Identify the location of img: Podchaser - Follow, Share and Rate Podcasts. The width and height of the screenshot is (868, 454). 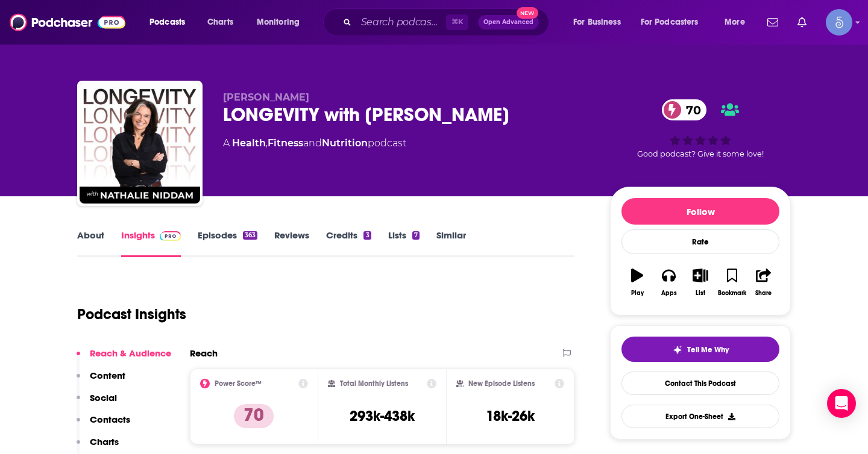
(68, 22).